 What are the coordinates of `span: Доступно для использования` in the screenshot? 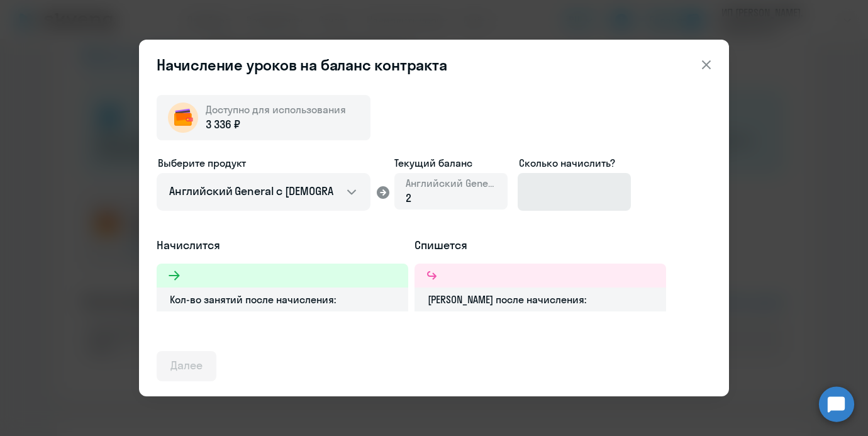 It's located at (276, 109).